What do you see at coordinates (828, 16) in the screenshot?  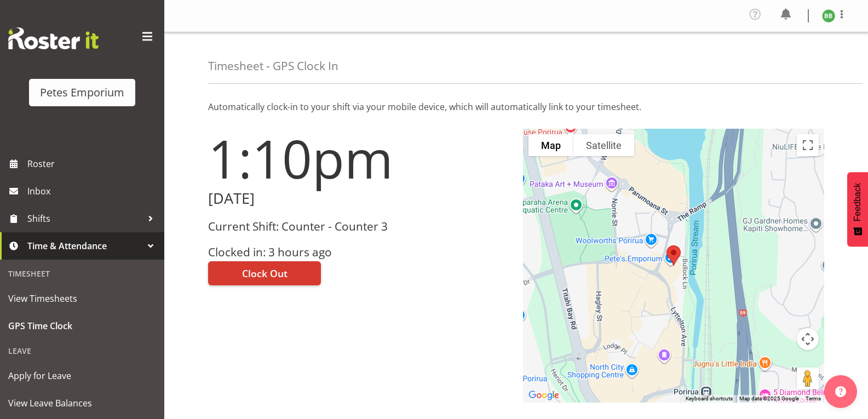 I see `img: beena-bist9974.jpg` at bounding box center [828, 16].